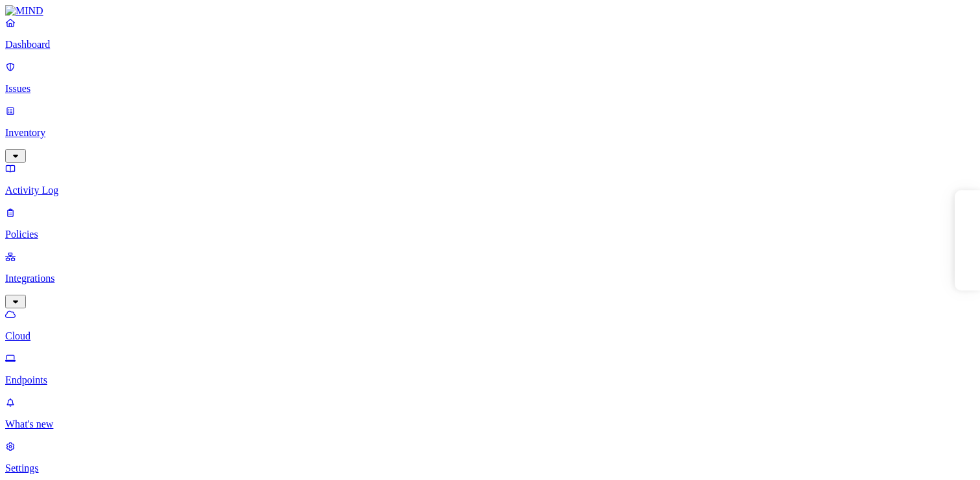 The width and height of the screenshot is (980, 480). What do you see at coordinates (490, 235) in the screenshot?
I see `p: Policies` at bounding box center [490, 235].